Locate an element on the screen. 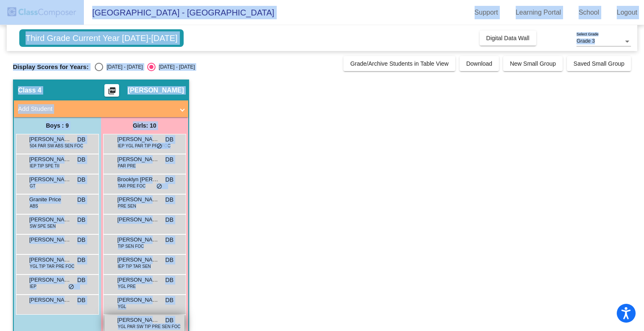  div: Boys : 9 is located at coordinates (58, 125).